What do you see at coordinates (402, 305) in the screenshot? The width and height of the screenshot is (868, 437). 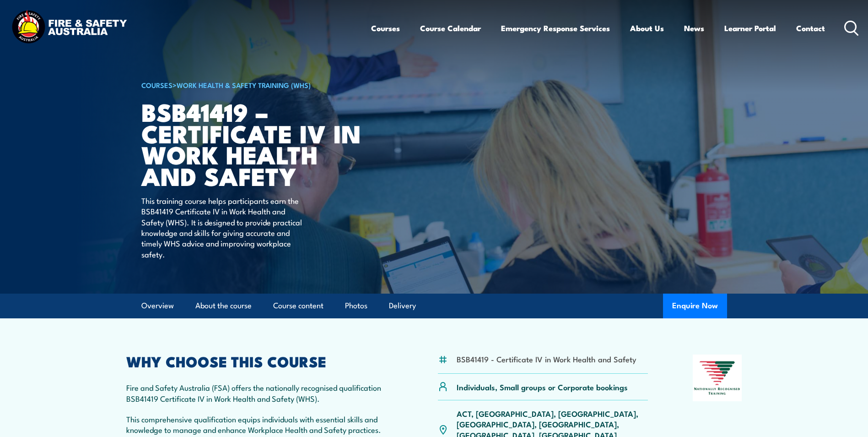 I see `a: Delivery` at bounding box center [402, 305].